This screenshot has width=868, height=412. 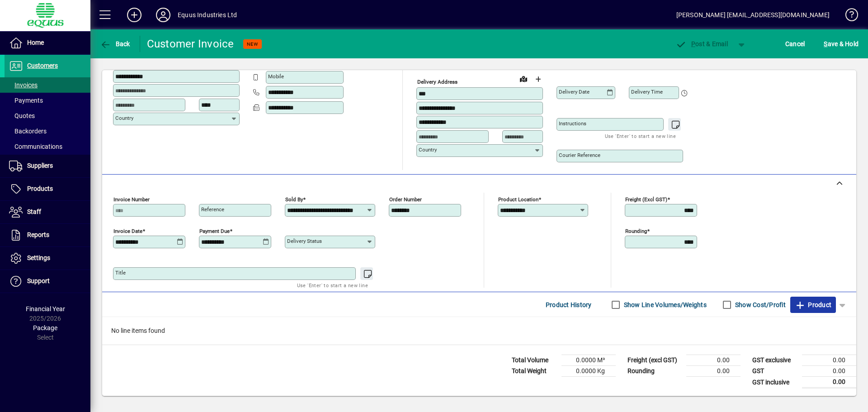 I want to click on span: Payments, so click(x=26, y=101).